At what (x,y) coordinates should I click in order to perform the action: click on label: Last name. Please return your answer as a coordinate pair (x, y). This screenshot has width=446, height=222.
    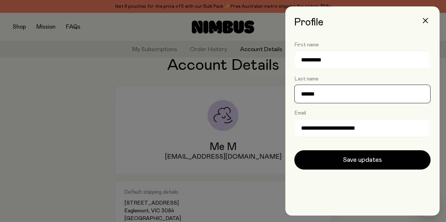
    Looking at the image, I should click on (306, 79).